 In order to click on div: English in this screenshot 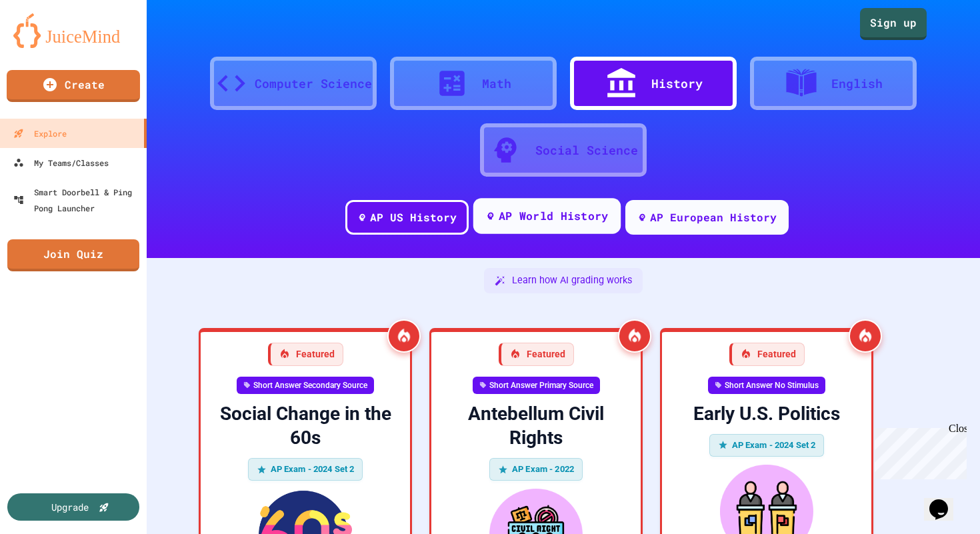, I will do `click(857, 83)`.